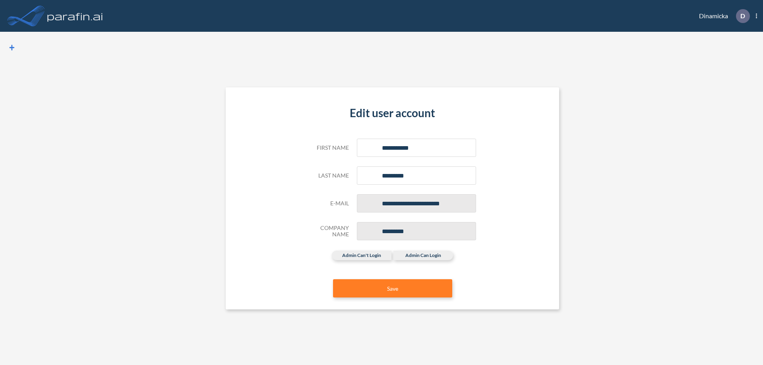  I want to click on label: admin can login, so click(423, 256).